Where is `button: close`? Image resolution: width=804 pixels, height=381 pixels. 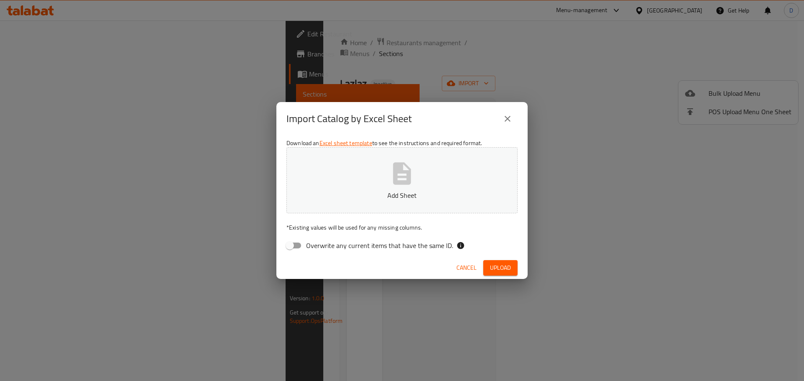
button: close is located at coordinates (508, 119).